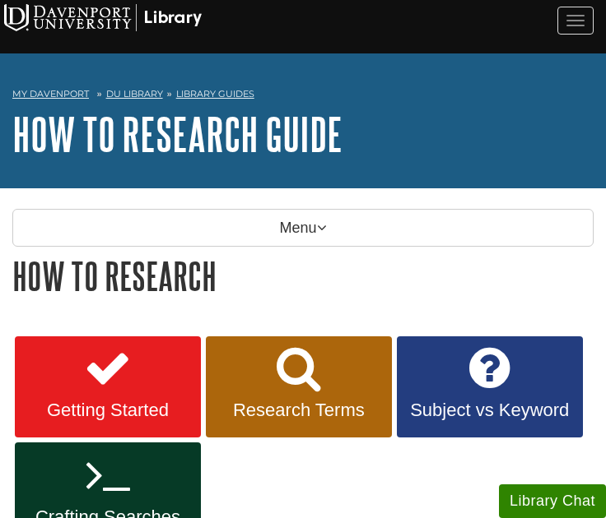 The image size is (606, 518). I want to click on button: Library Chat, so click(552, 501).